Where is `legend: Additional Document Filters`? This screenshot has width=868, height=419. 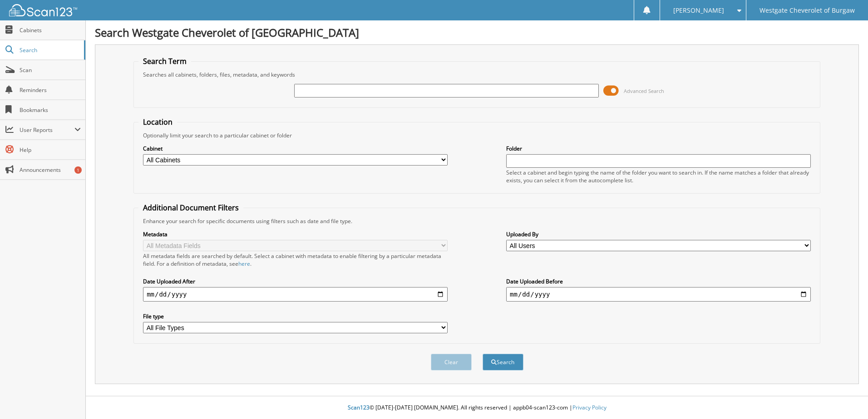
legend: Additional Document Filters is located at coordinates (190, 208).